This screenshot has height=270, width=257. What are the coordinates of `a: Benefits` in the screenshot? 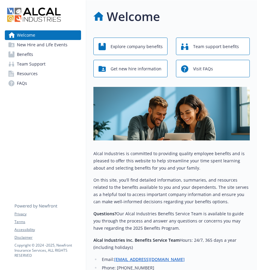 It's located at (43, 55).